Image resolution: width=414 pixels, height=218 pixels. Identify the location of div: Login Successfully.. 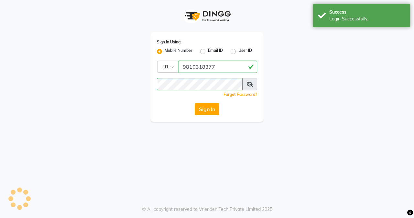
(367, 19).